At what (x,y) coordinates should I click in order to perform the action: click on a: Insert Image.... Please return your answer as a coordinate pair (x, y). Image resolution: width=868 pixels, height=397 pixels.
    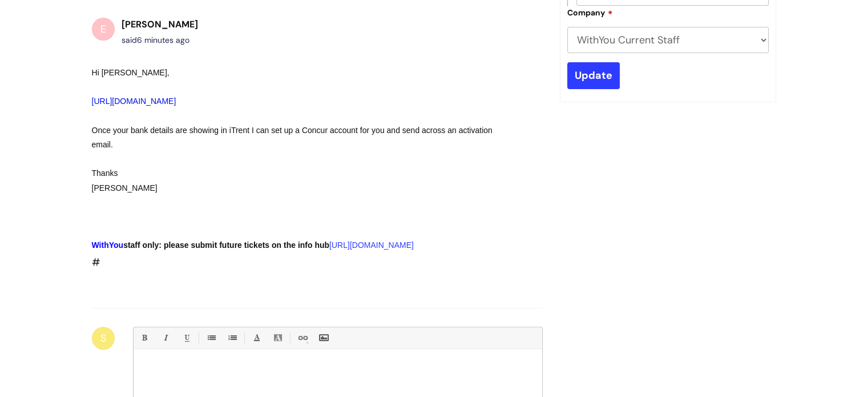
    Looking at the image, I should click on (323, 338).